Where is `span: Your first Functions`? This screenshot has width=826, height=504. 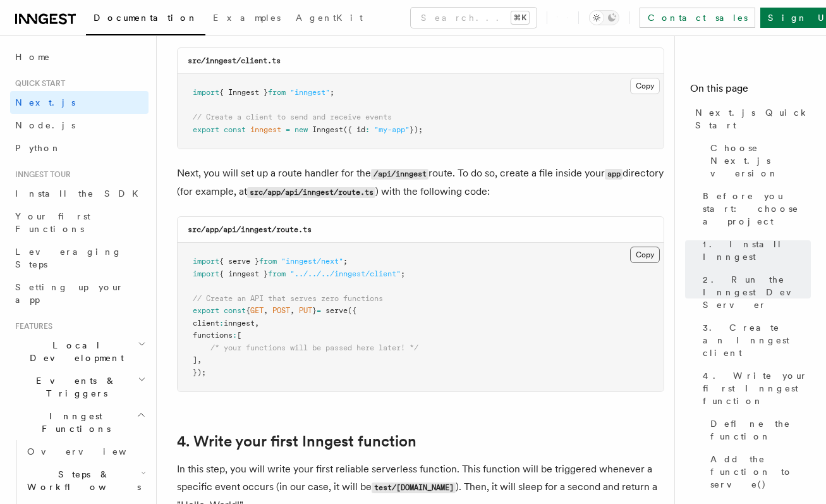 span: Your first Functions is located at coordinates (52, 223).